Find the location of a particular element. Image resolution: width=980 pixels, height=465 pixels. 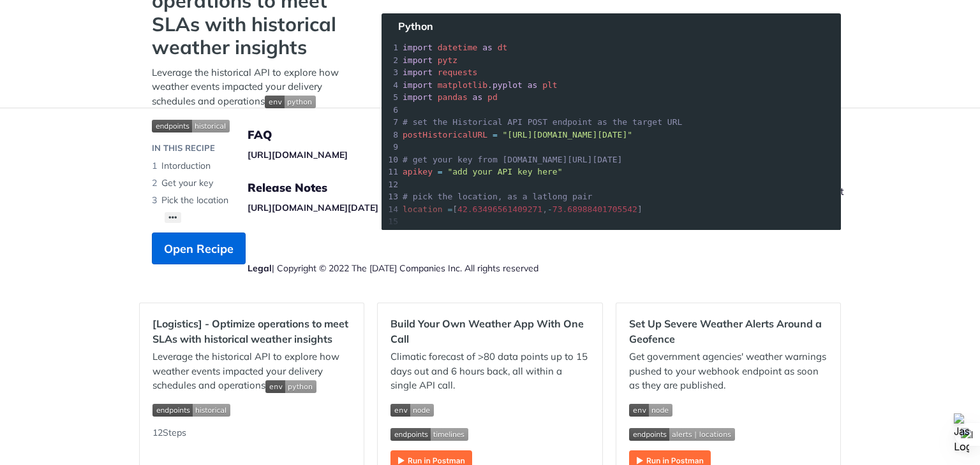

span: Open Recipe is located at coordinates (198, 249).